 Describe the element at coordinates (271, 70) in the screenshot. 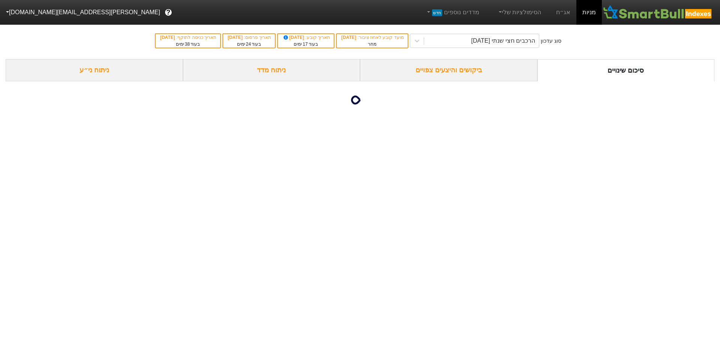

I see `div: ניתוח מדד` at that location.